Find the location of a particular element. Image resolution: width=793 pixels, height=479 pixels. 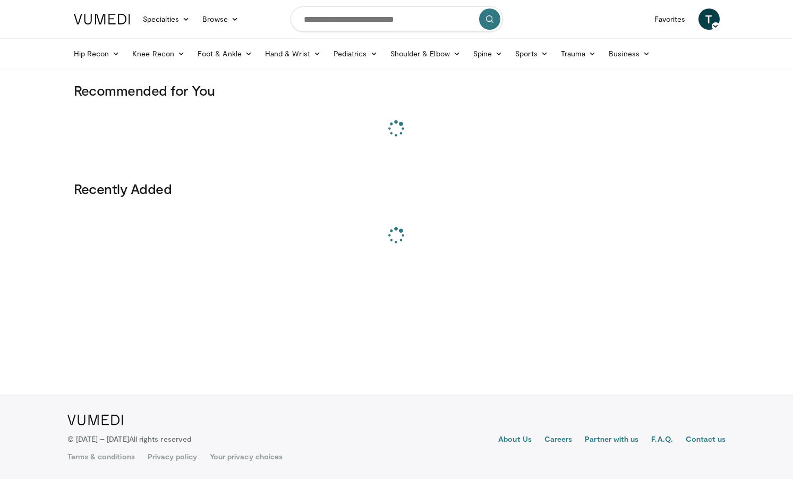

a: Trauma is located at coordinates (579, 54).